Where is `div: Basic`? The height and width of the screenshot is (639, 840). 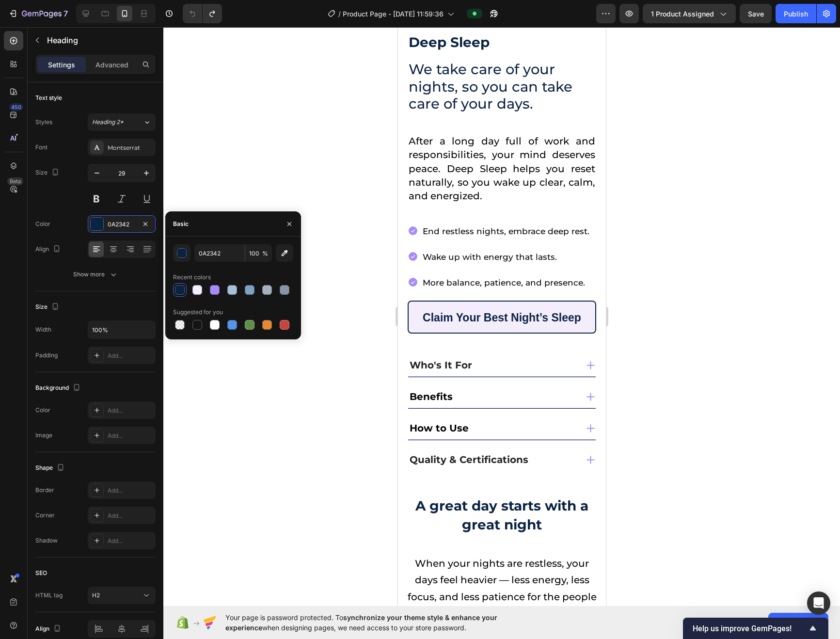
div: Basic is located at coordinates (181, 224).